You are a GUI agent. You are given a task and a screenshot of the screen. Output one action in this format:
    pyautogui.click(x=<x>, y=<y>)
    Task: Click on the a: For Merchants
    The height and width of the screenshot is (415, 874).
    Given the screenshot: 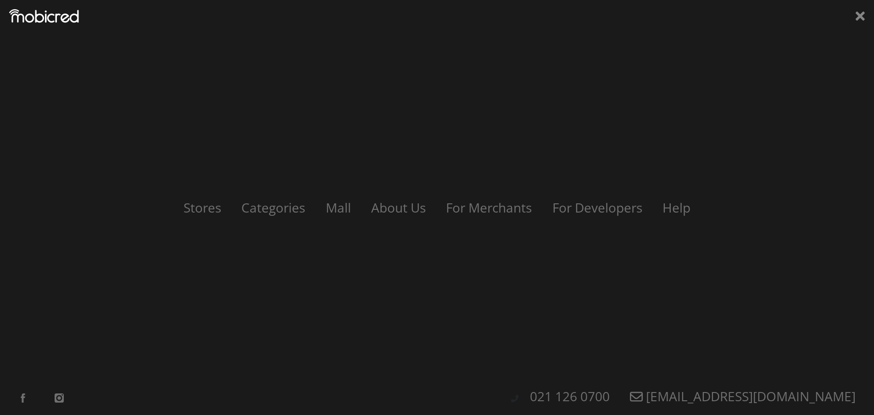 What is the action you would take?
    pyautogui.click(x=488, y=207)
    